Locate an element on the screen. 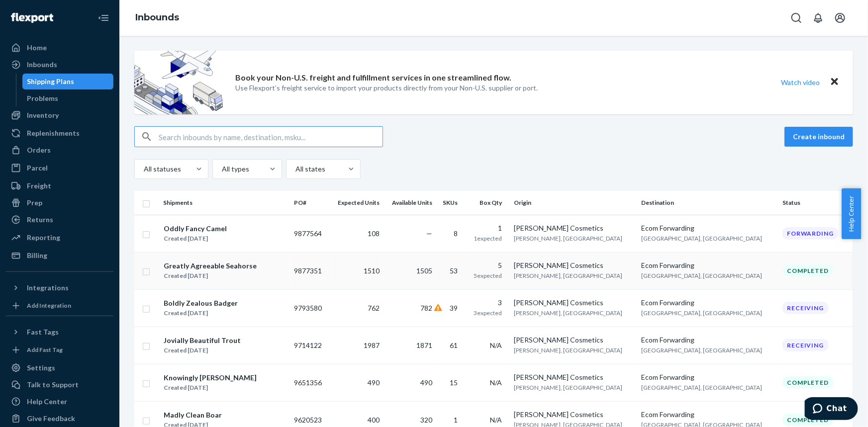 The height and width of the screenshot is (427, 868). a: Inventory is located at coordinates (60, 116).